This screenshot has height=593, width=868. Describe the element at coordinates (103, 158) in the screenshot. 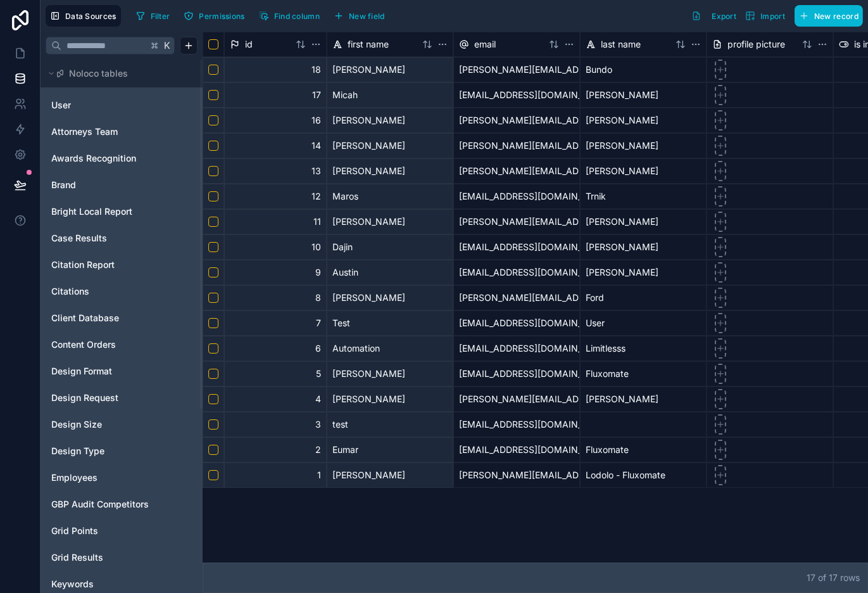

I see `a: Awards Recognition` at that location.